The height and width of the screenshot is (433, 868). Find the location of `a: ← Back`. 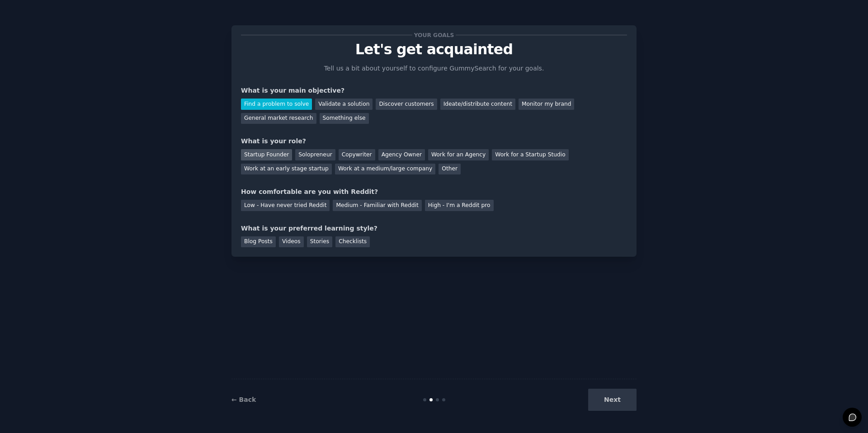

a: ← Back is located at coordinates (244, 399).